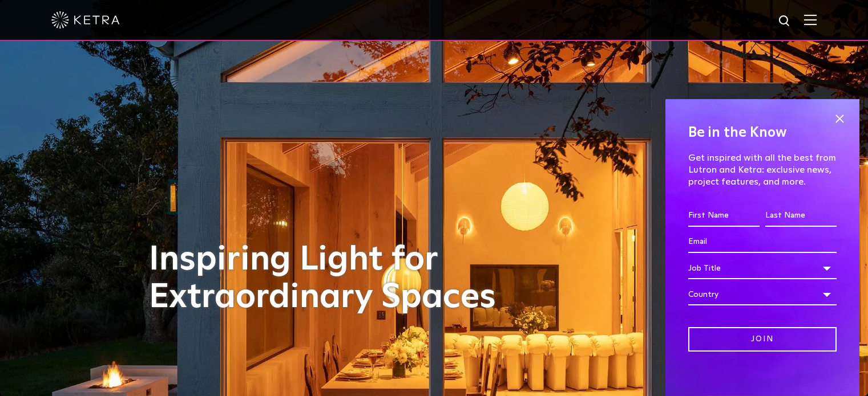 This screenshot has width=868, height=396. I want to click on div: Country, so click(762, 295).